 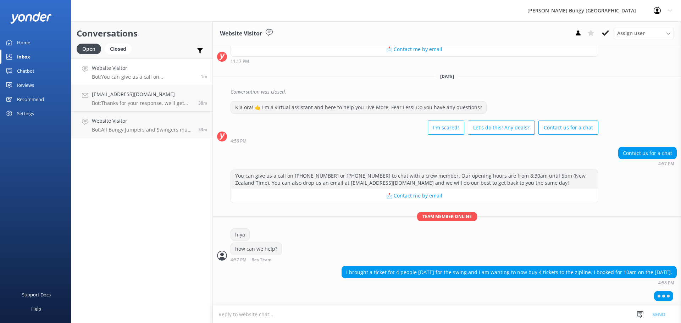 I want to click on div: Kia ora! 🤙 I'm a virtual assistant and here to help you Live More, Fear Less! Do you have any que..., so click(x=358, y=107).